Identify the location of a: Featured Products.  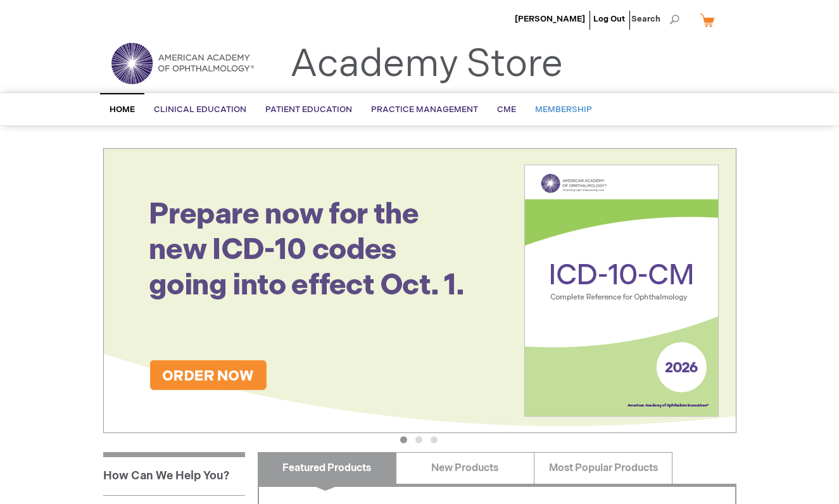
(327, 468).